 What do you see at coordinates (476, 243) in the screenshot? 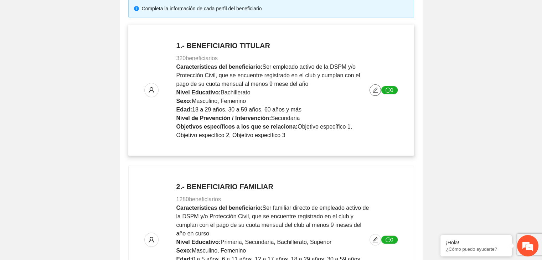
I see `div: ¡Hola!` at bounding box center [476, 243].